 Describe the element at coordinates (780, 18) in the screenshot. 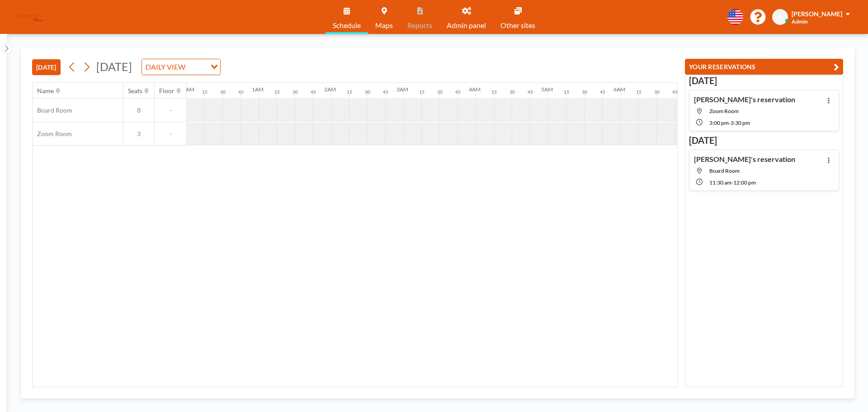

I see `span: A` at that location.